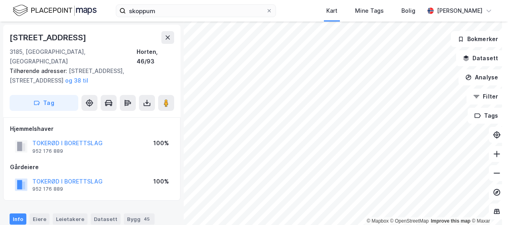 The width and height of the screenshot is (508, 225). Describe the element at coordinates (196, 11) in the screenshot. I see `input: Søk på adresse, matrikkel, gårdeiere, leietakere eller personer` at that location.